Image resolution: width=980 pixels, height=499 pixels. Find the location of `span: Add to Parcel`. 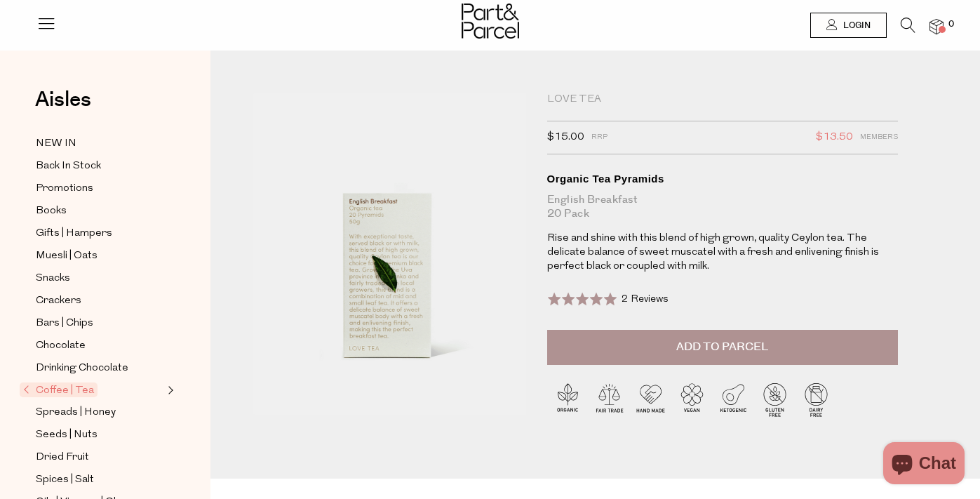

span: Add to Parcel is located at coordinates (722, 347).